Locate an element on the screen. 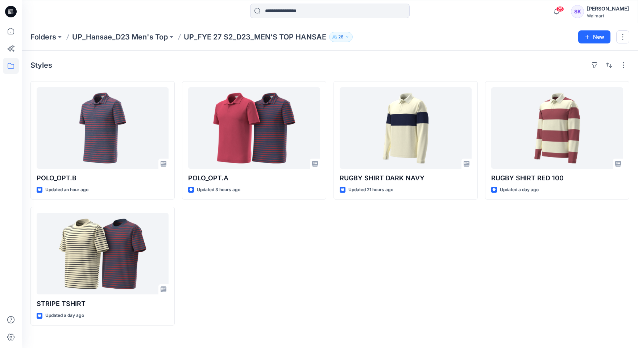 The width and height of the screenshot is (638, 348). a: STRIPE TSHIRT is located at coordinates (103, 254).